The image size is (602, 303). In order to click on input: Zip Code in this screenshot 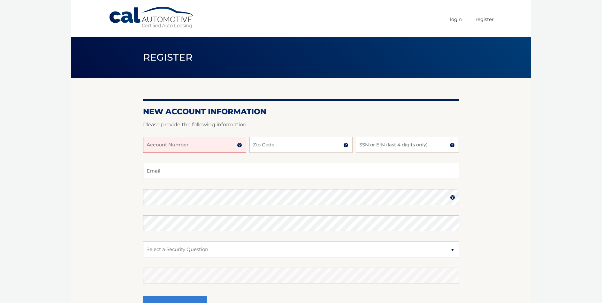, I will do `click(301, 145)`.